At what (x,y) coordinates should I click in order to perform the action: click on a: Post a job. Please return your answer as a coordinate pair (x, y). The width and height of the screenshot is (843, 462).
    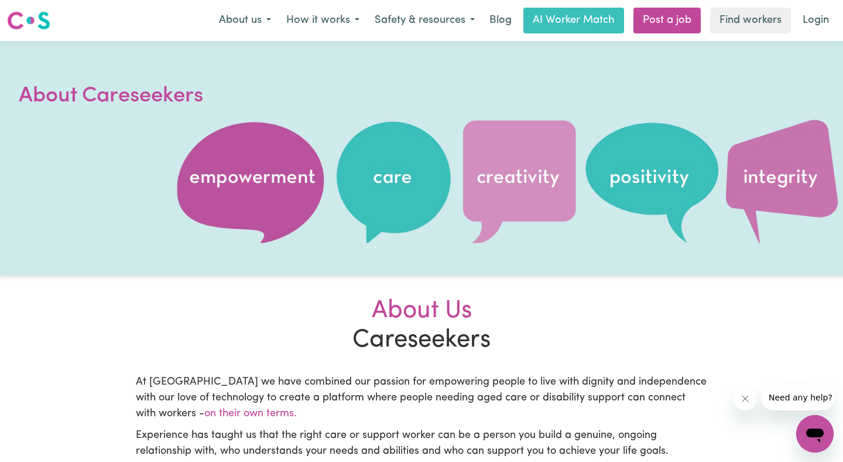
    Looking at the image, I should click on (667, 20).